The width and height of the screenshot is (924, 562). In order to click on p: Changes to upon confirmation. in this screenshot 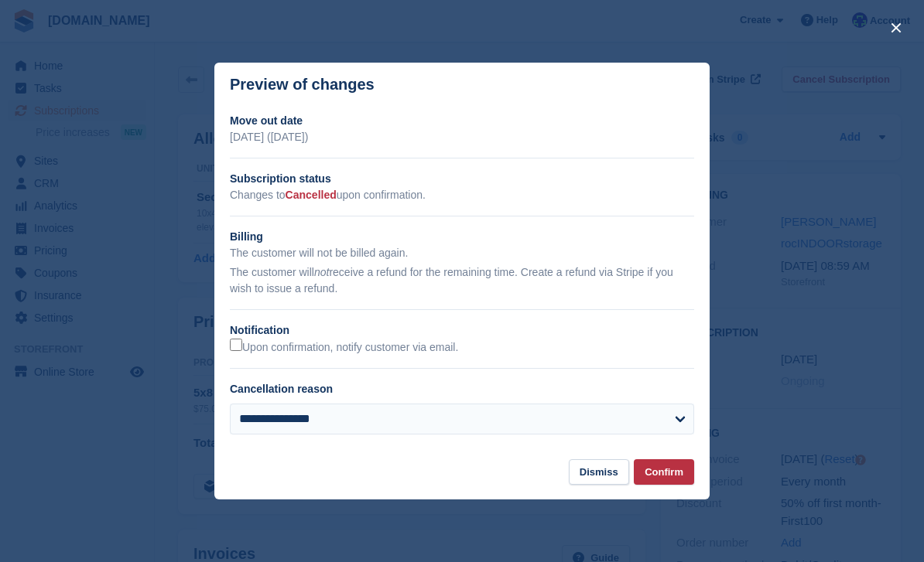, I will do `click(462, 195)`.